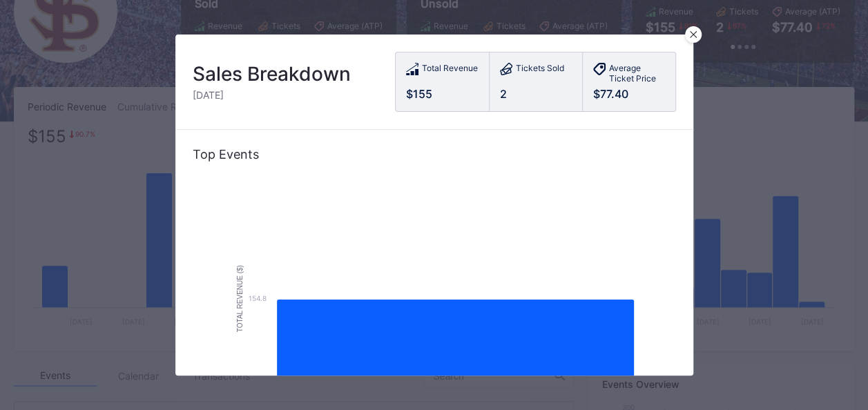 Image resolution: width=868 pixels, height=410 pixels. Describe the element at coordinates (271, 74) in the screenshot. I see `div: Sales Breakdown` at that location.